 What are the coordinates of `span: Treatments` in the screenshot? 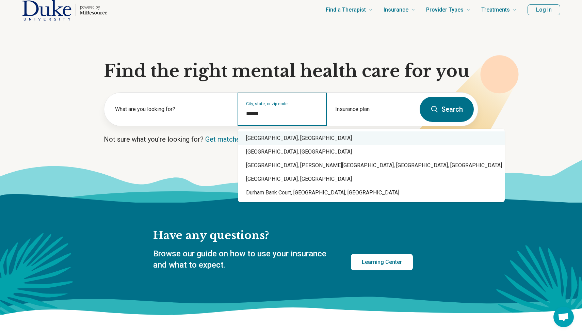 It's located at (496, 10).